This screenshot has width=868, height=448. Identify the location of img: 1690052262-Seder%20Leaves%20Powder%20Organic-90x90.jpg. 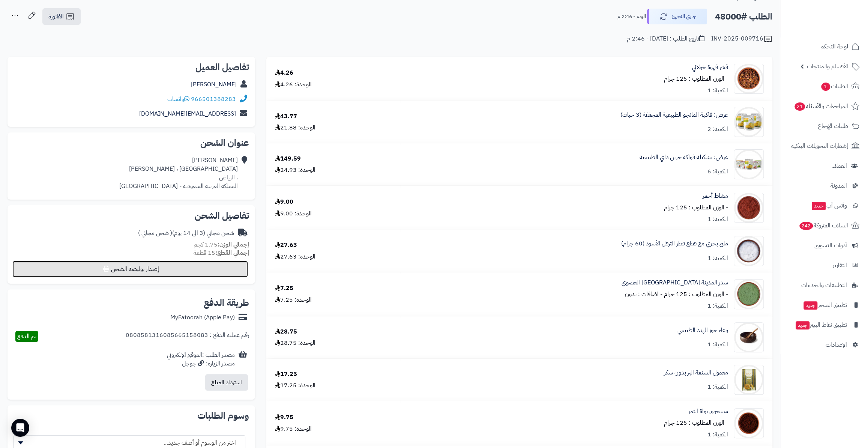
(749, 294).